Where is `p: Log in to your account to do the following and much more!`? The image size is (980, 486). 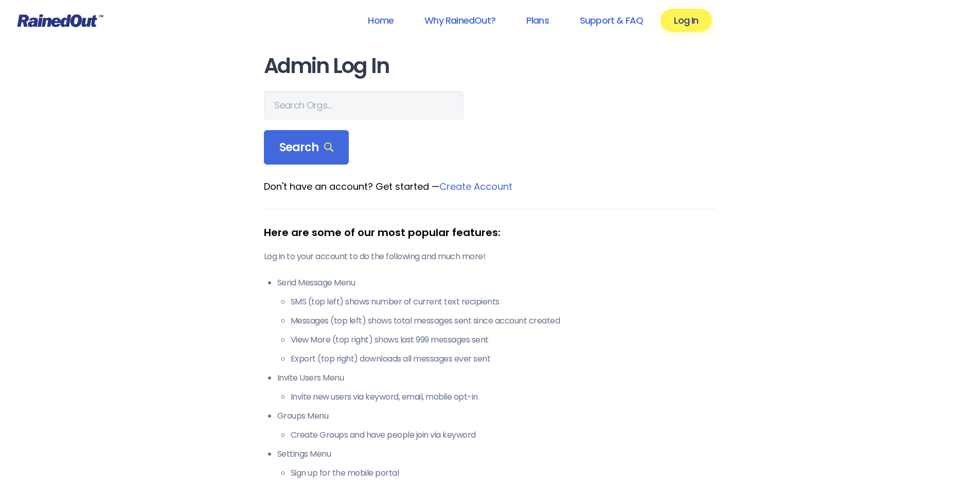 p: Log in to your account to do the following and much more! is located at coordinates (490, 257).